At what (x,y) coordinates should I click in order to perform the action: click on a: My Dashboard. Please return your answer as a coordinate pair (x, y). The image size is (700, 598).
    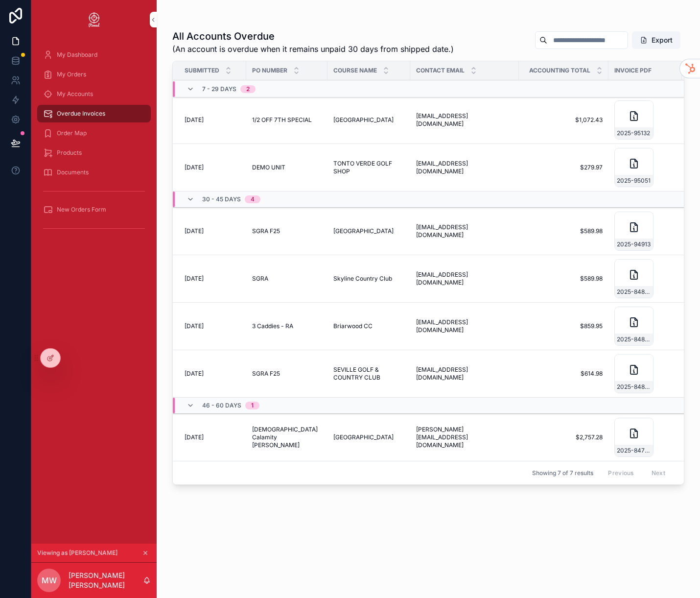
    Looking at the image, I should click on (94, 55).